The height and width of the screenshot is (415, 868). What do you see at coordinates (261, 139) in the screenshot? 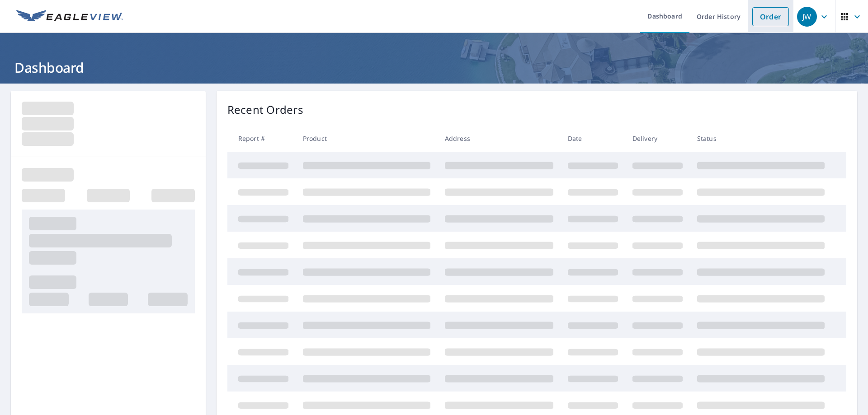
I see `th: Report #` at bounding box center [261, 139].